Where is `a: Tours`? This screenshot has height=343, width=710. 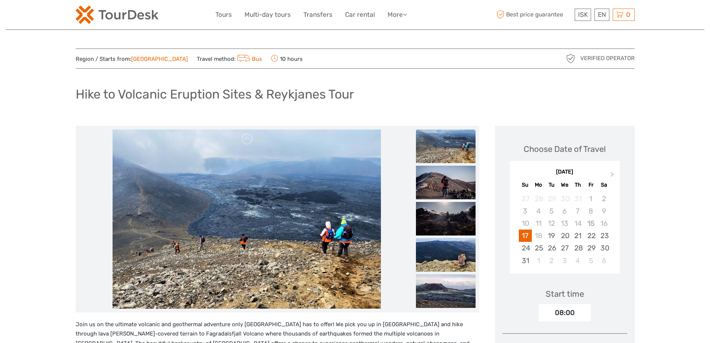 a: Tours is located at coordinates (224, 15).